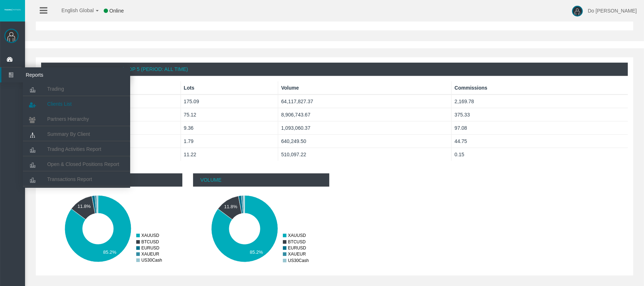 The width and height of the screenshot is (644, 286). Describe the element at coordinates (73, 10) in the screenshot. I see `span: English Global` at that location.